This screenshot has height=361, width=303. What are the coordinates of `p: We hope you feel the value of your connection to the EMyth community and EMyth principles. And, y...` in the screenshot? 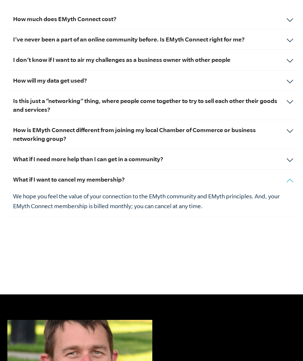 It's located at (152, 201).